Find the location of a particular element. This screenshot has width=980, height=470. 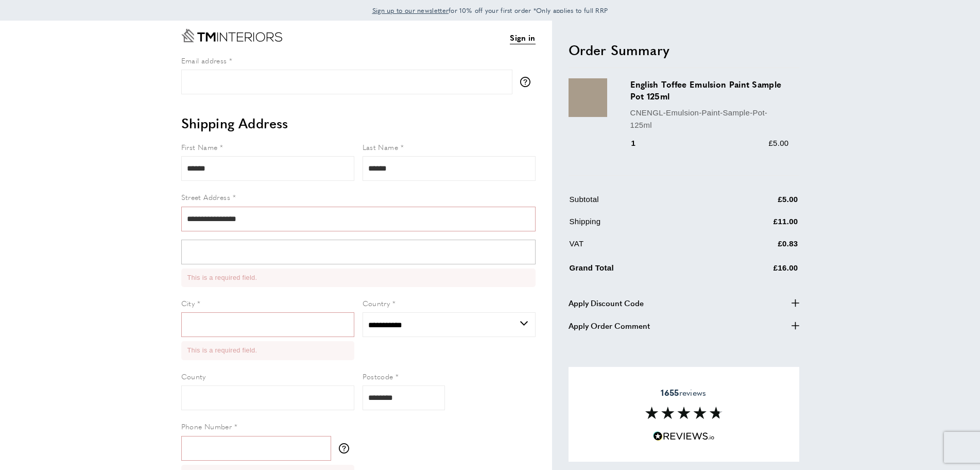

img: Reviews.io 5 stars is located at coordinates (684, 436).